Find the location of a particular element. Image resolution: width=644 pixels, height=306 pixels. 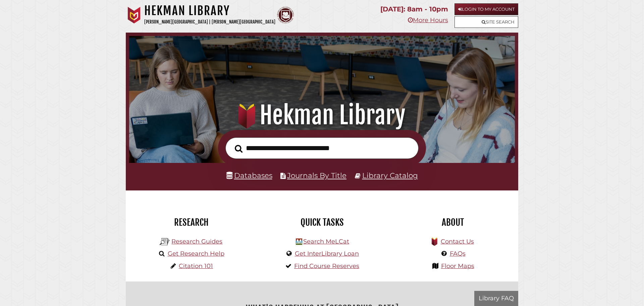

a: FAQs is located at coordinates (458, 253).